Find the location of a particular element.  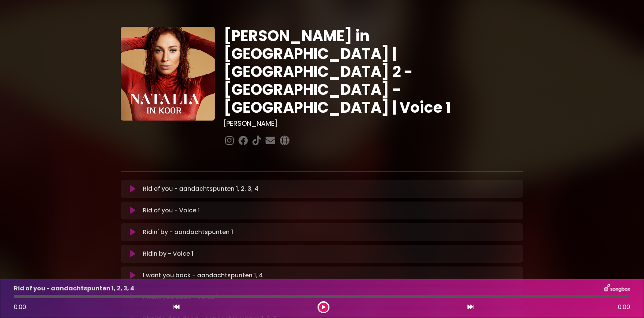

img: songbox-logo-white.png is located at coordinates (617, 289).